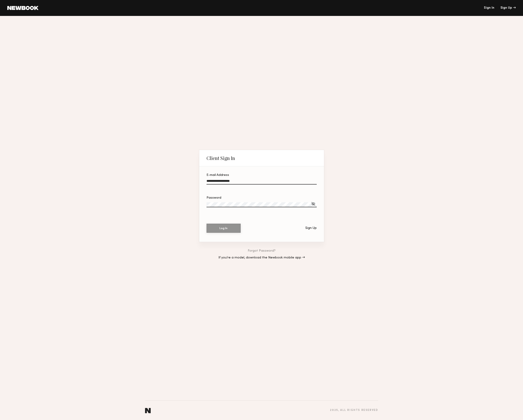 Image resolution: width=523 pixels, height=420 pixels. Describe the element at coordinates (354, 410) in the screenshot. I see `div: 2025 , all rights reserved` at that location.